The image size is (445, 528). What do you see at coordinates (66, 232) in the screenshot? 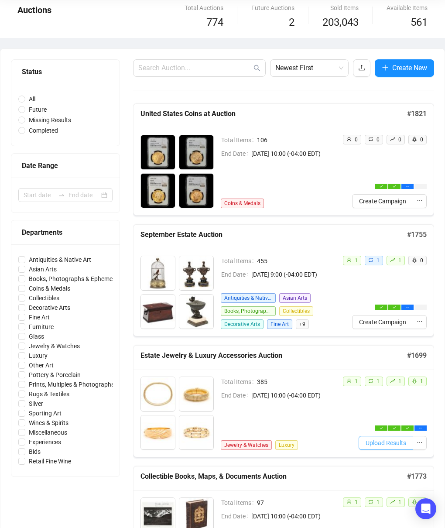
I see `div: Departments` at bounding box center [66, 232].